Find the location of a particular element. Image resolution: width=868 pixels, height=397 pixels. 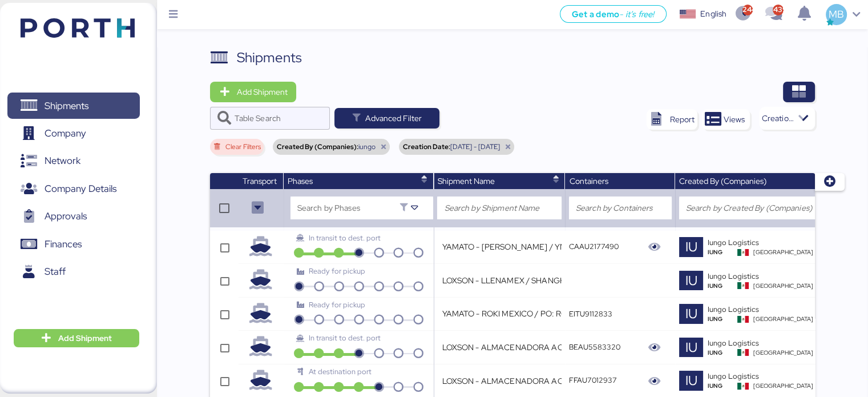

q-button: EITU9112833 is located at coordinates (591, 313).